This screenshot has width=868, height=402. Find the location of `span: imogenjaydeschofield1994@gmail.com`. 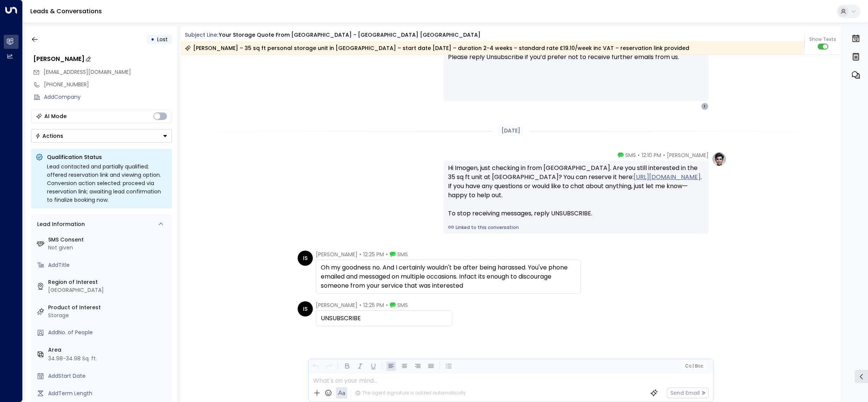

span: imogenjaydeschofield1994@gmail.com is located at coordinates (87, 72).